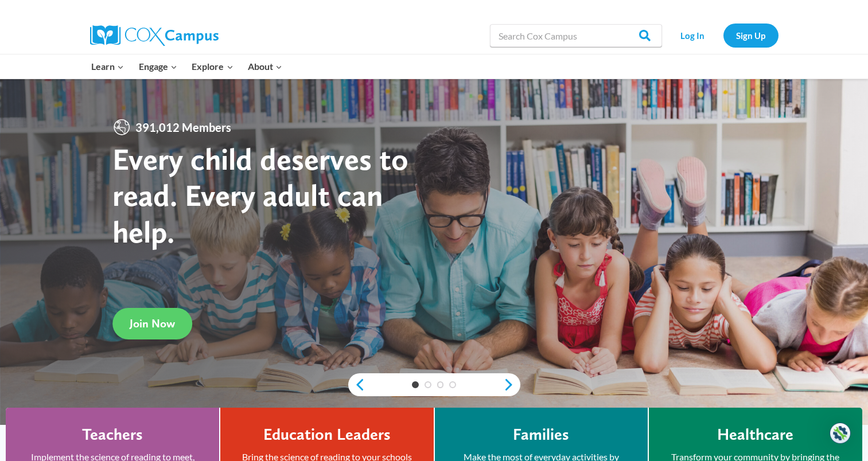 The height and width of the screenshot is (461, 868). I want to click on h4: Education Leaders, so click(327, 435).